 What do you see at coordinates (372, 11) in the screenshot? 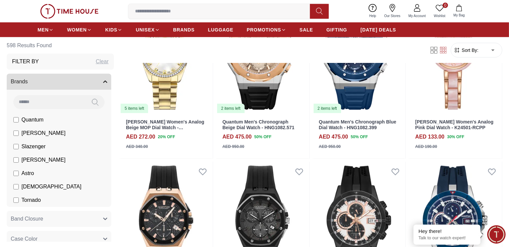
I see `a: Help` at bounding box center [372, 11].